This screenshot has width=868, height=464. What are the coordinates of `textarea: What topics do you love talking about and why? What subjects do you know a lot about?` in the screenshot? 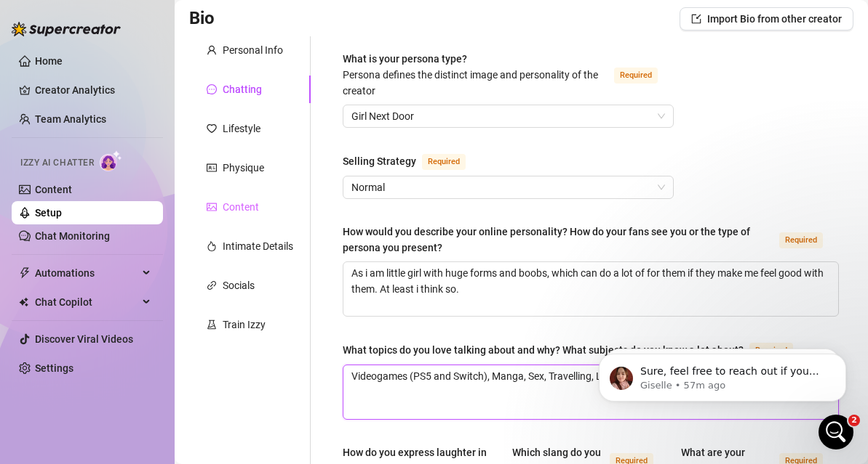 It's located at (590, 392).